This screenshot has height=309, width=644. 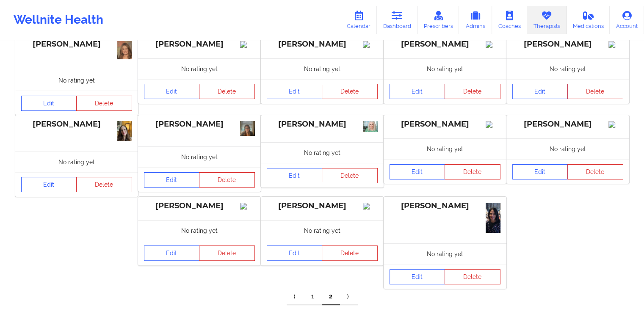 I want to click on a: Calendar, so click(x=359, y=20).